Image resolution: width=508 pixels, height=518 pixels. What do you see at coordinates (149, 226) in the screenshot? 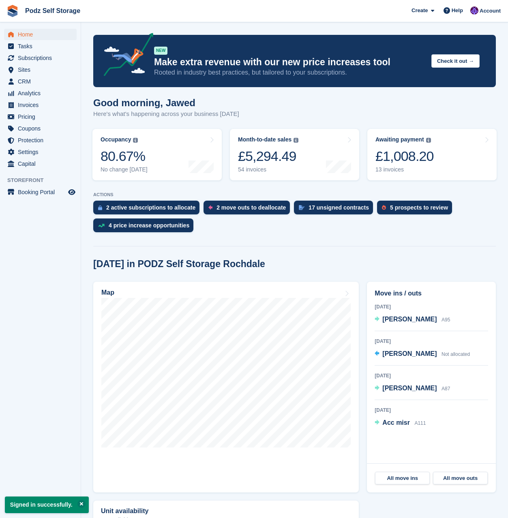
I see `div: 4 price increase opportunities` at bounding box center [149, 226].